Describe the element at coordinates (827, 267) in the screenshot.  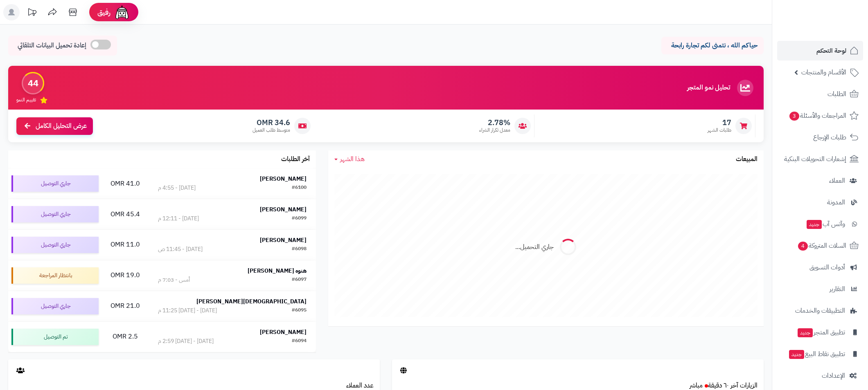
I see `span: أدوات التسويق` at that location.